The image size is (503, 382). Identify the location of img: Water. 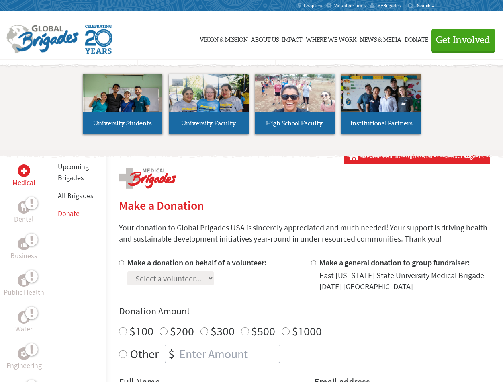
(24, 317).